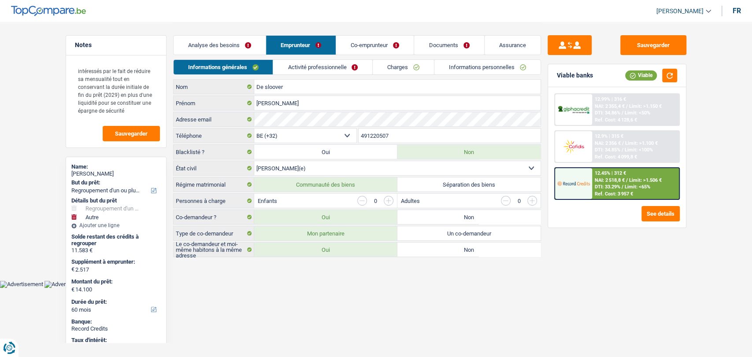 The image size is (752, 357). Describe the element at coordinates (645, 180) in the screenshot. I see `span: Limit: >1.506 €` at that location.